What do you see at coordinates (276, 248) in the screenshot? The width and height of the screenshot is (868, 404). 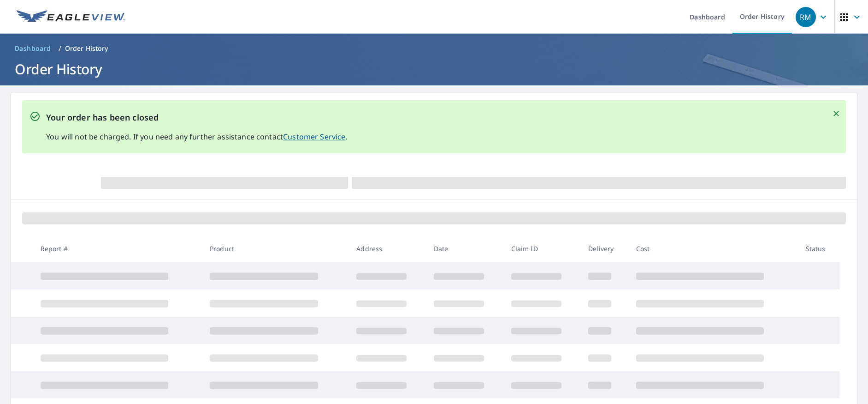 I see `th: Product` at bounding box center [276, 248].